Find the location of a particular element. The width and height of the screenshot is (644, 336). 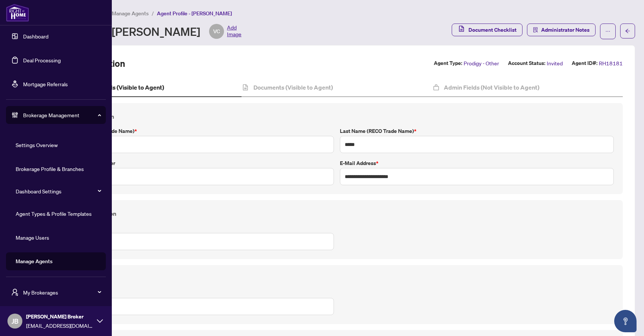

button: Administrator Notes is located at coordinates (562, 30).